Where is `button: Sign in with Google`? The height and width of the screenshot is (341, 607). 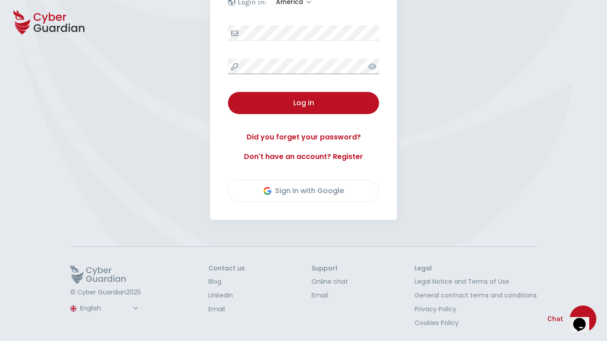
button: Sign in with Google is located at coordinates (304, 191).